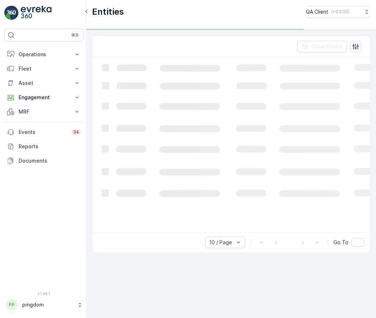 Image resolution: width=376 pixels, height=318 pixels. Describe the element at coordinates (49, 161) in the screenshot. I see `p: Documents` at that location.